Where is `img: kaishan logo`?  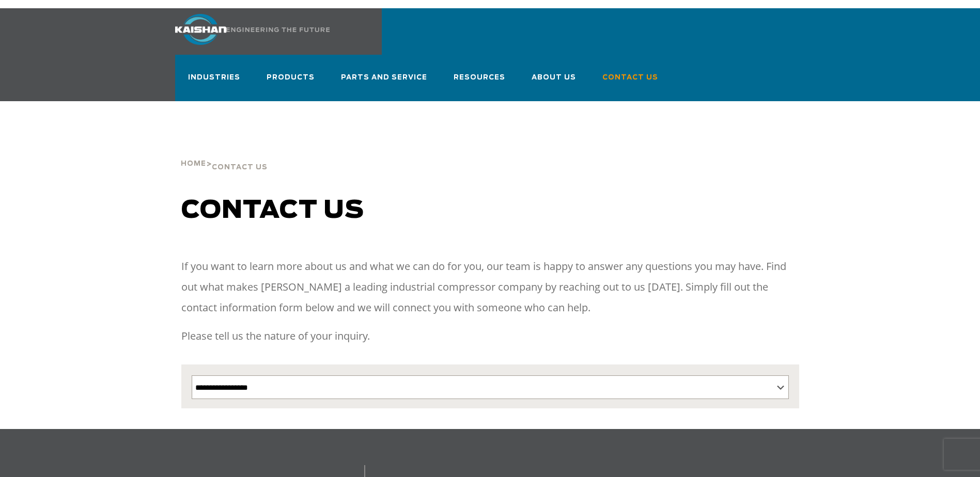 img: kaishan logo is located at coordinates (200, 29).